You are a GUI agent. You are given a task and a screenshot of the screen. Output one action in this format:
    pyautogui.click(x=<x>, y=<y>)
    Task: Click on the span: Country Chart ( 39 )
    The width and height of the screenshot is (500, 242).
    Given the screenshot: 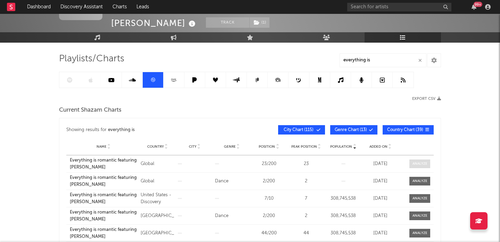 What is the action you would take?
    pyautogui.click(x=405, y=130)
    